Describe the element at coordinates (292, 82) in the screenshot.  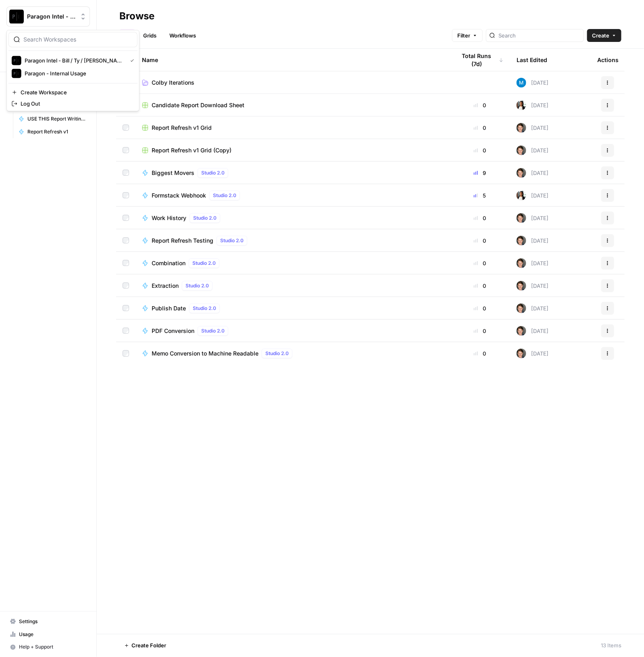
I see `a: Colby Iterations` at that location.